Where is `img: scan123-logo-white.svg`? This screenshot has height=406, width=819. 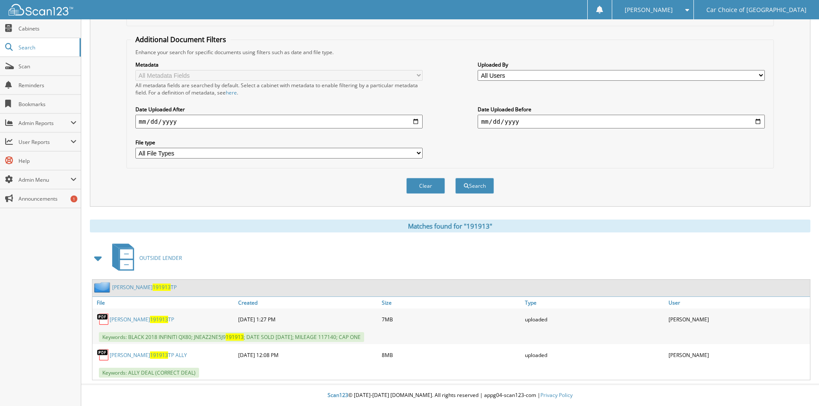
img: scan123-logo-white.svg is located at coordinates (41, 9).